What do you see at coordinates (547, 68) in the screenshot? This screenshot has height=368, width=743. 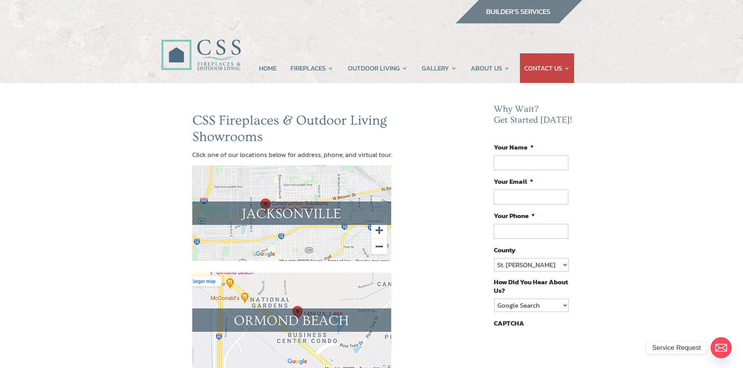 I see `a: CONTACT US` at bounding box center [547, 68].